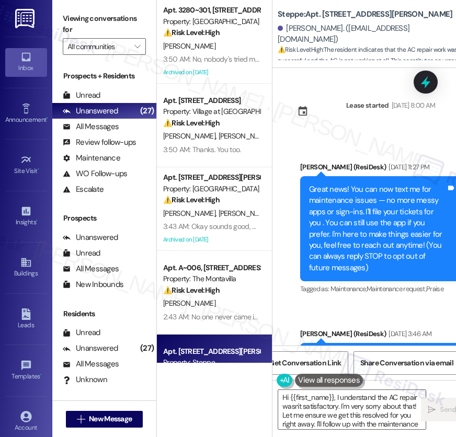 Image resolution: width=456 pixels, height=437 pixels. I want to click on span: New Message, so click(110, 419).